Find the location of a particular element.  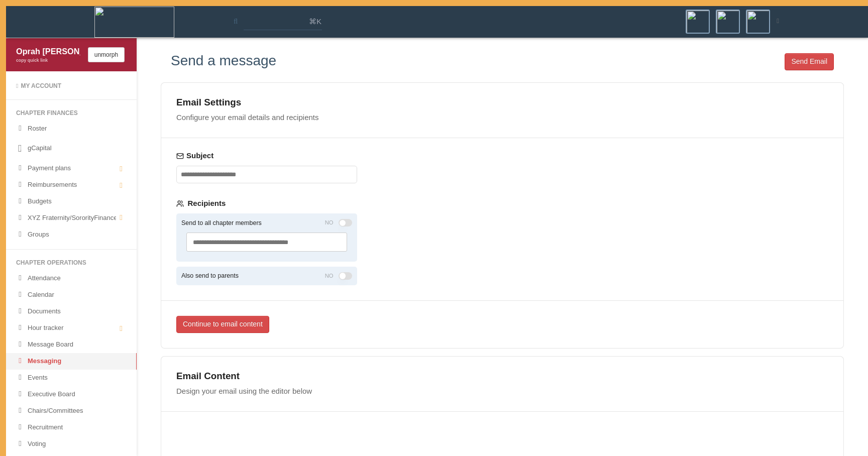

button: Send Email is located at coordinates (809, 62).